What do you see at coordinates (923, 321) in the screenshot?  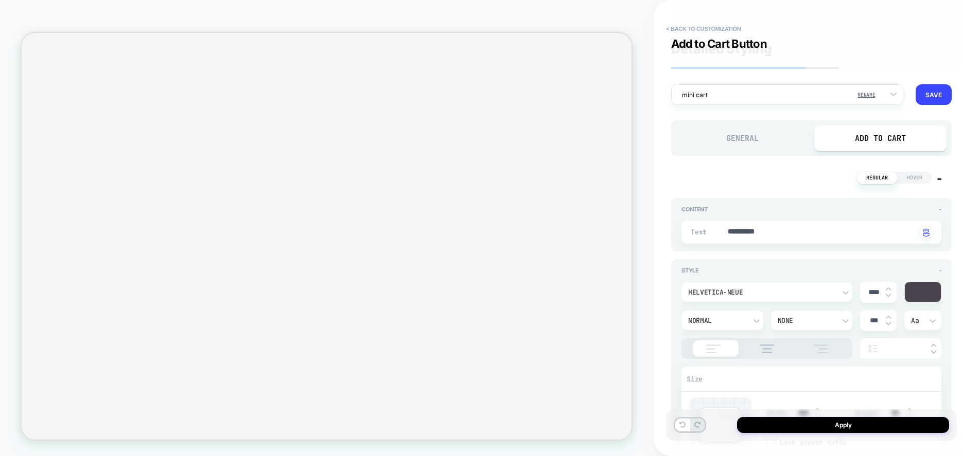 I see `div: Aa` at bounding box center [923, 321].